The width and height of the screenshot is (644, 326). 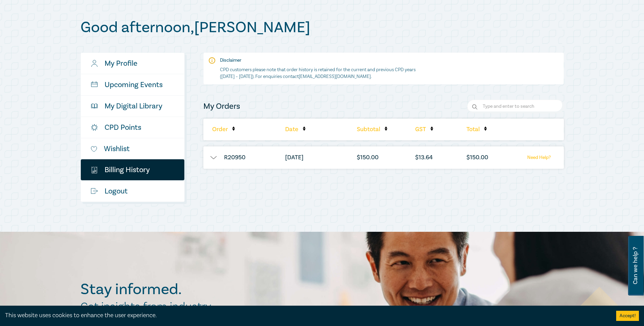 I want to click on a: CPD Points, so click(x=133, y=128).